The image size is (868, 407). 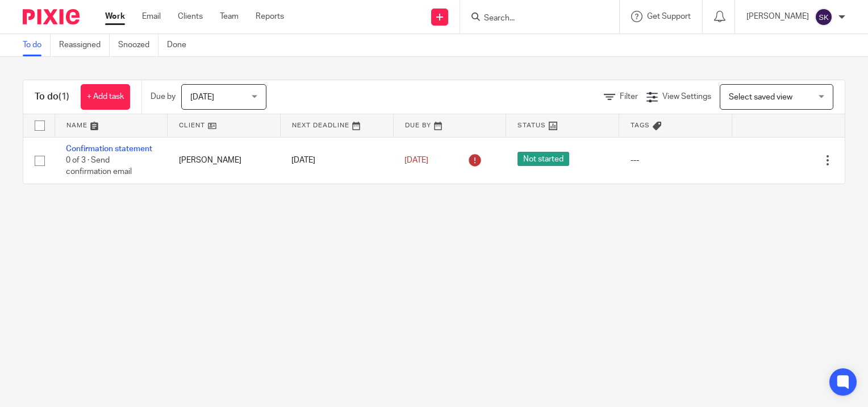 I want to click on a: Team, so click(x=229, y=17).